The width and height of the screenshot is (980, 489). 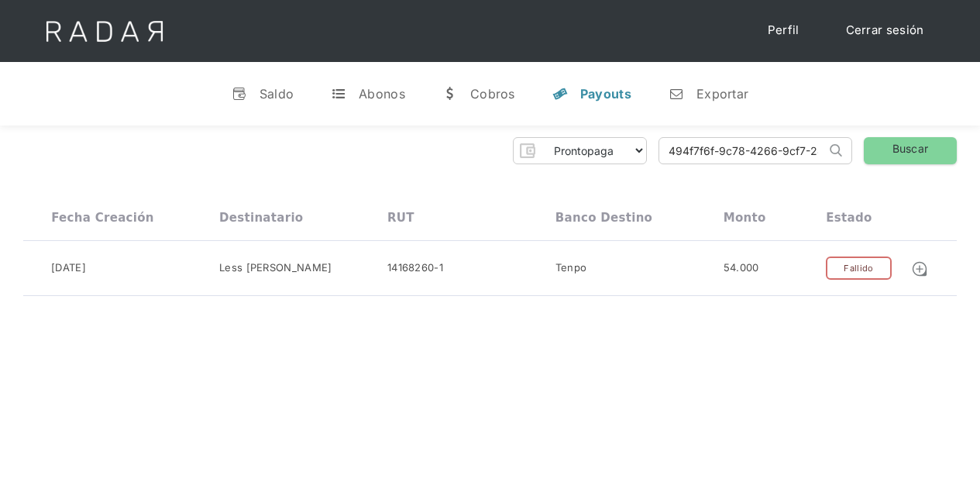 I want to click on a: Perfil, so click(x=784, y=30).